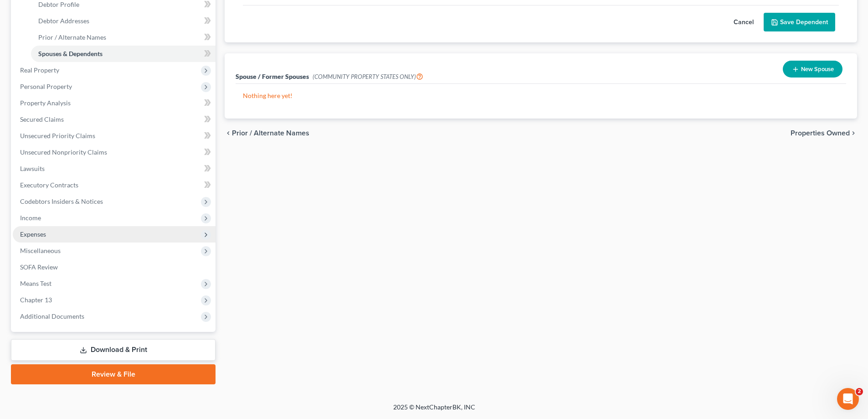  What do you see at coordinates (854, 133) in the screenshot?
I see `i: chevron_right` at bounding box center [854, 133].